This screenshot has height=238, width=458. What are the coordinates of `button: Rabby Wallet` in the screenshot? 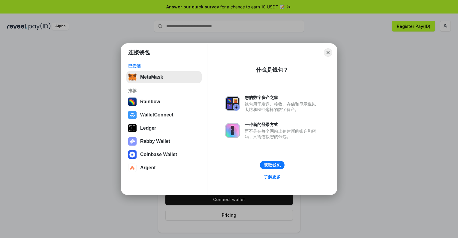 It's located at (164, 141).